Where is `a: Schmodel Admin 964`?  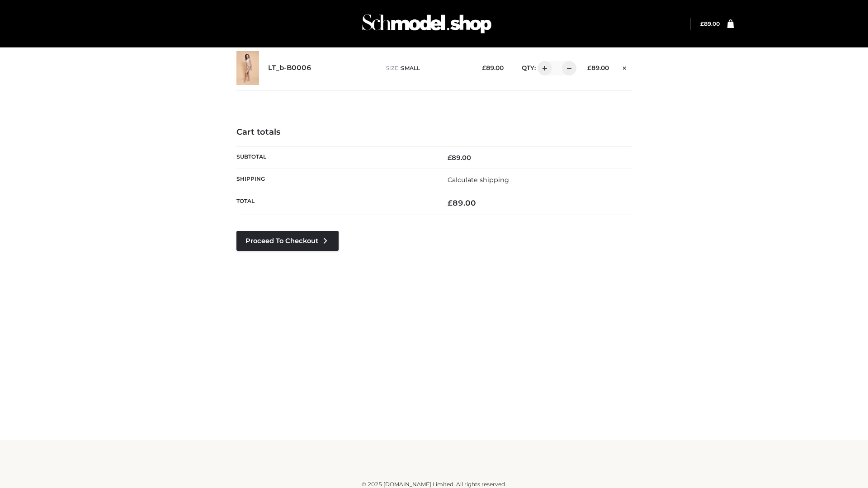 a: Schmodel Admin 964 is located at coordinates (427, 23).